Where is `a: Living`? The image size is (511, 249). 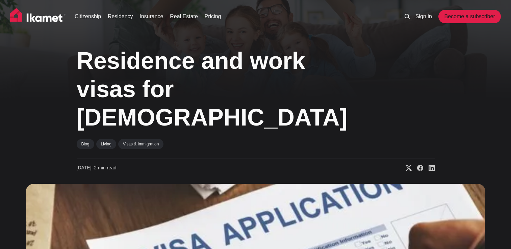
a: Living is located at coordinates (106, 144).